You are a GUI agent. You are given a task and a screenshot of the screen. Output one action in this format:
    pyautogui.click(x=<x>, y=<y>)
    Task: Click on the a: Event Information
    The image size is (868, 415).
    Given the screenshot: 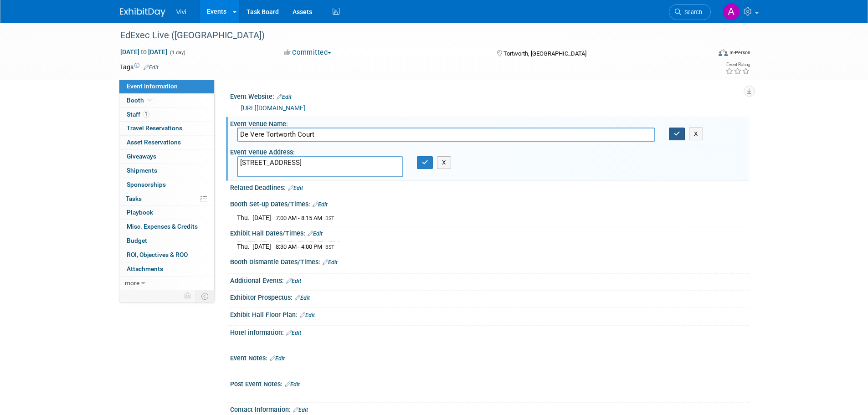 What is the action you would take?
    pyautogui.click(x=167, y=87)
    